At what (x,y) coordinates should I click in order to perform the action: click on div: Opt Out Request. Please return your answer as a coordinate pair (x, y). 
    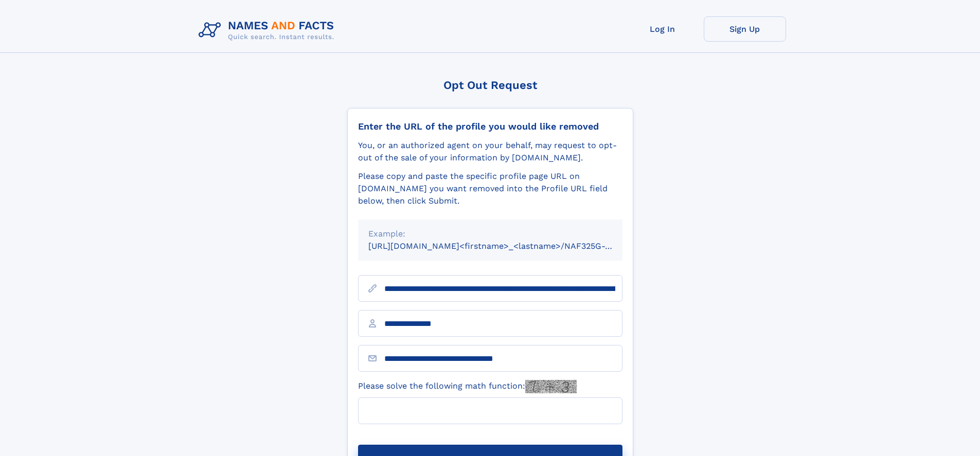
    Looking at the image, I should click on (490, 85).